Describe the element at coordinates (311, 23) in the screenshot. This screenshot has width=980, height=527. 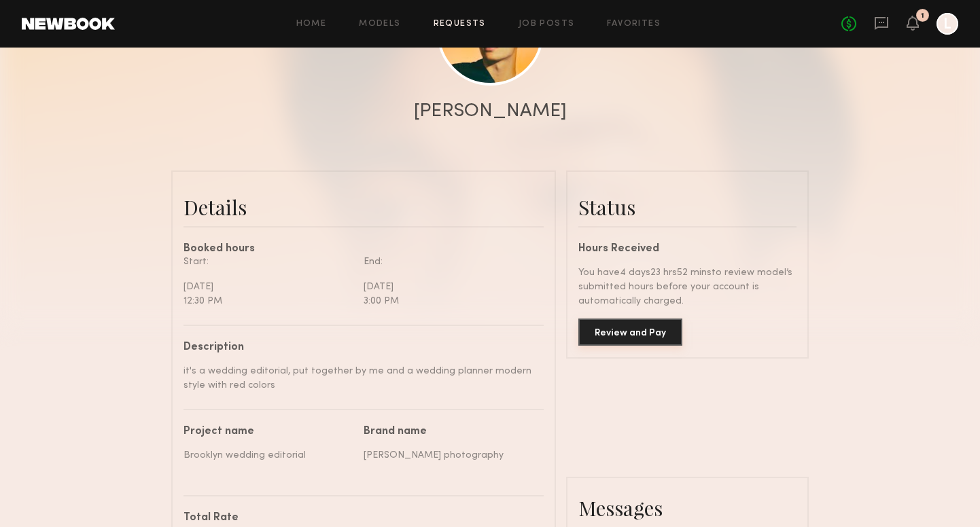
I see `a: Home` at that location.